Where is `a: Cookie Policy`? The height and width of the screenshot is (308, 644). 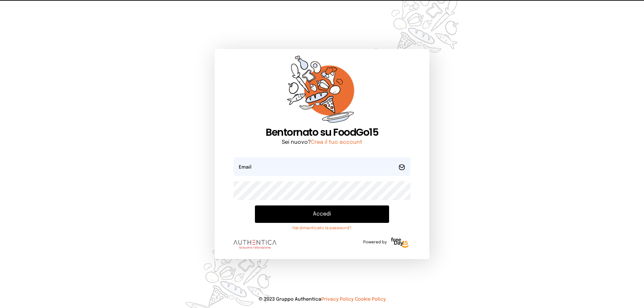
a: Cookie Policy is located at coordinates (370, 299).